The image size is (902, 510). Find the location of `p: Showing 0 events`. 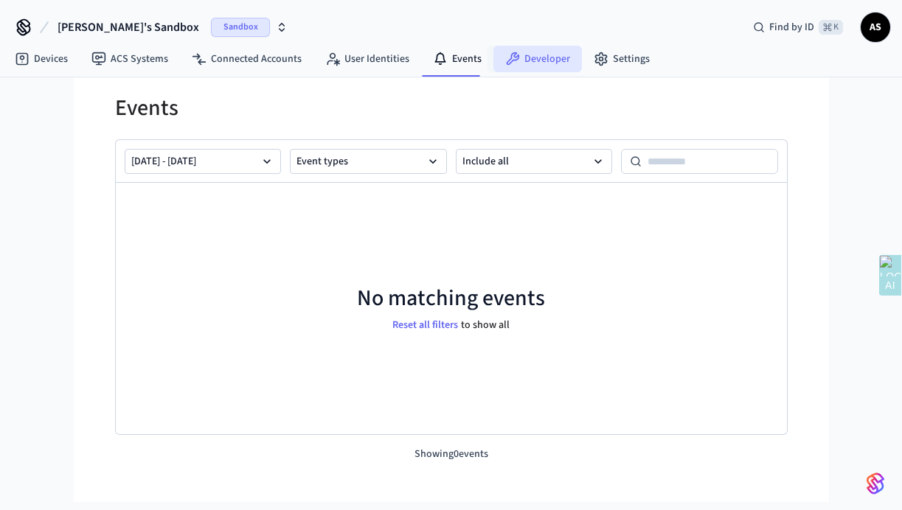

p: Showing 0 events is located at coordinates (451, 454).